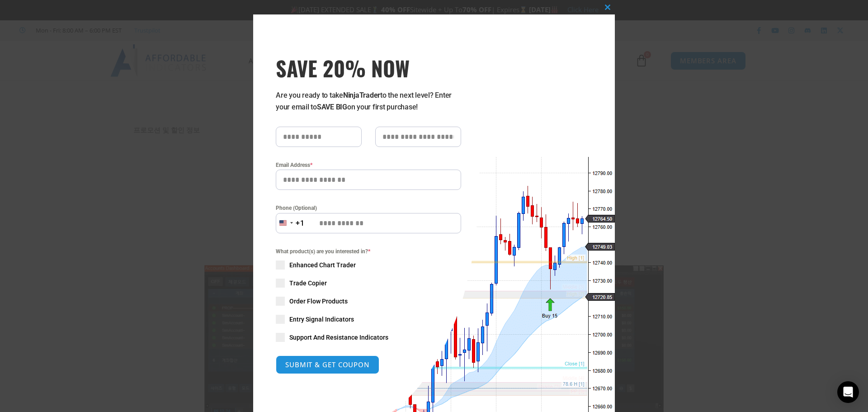 The height and width of the screenshot is (412, 868). What do you see at coordinates (369, 208) in the screenshot?
I see `label: Phone (Optional)` at bounding box center [369, 208].